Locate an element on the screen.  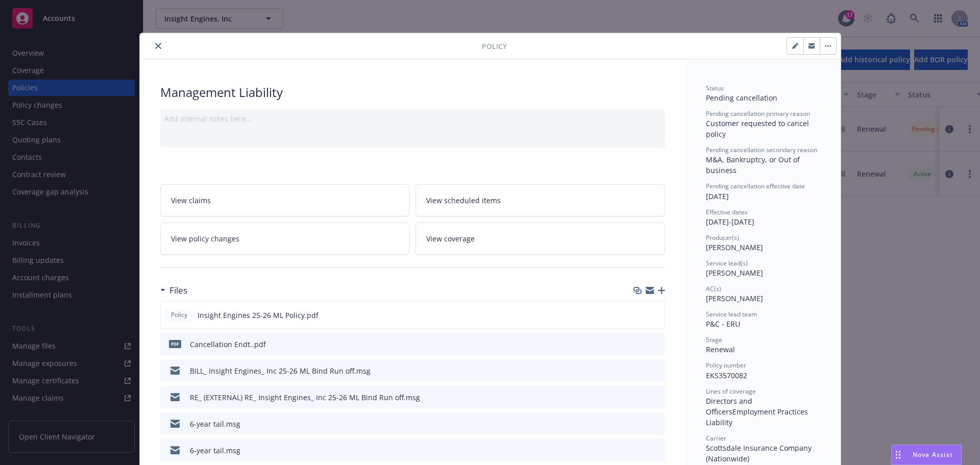
span: Pending cancellation is located at coordinates (742, 98).